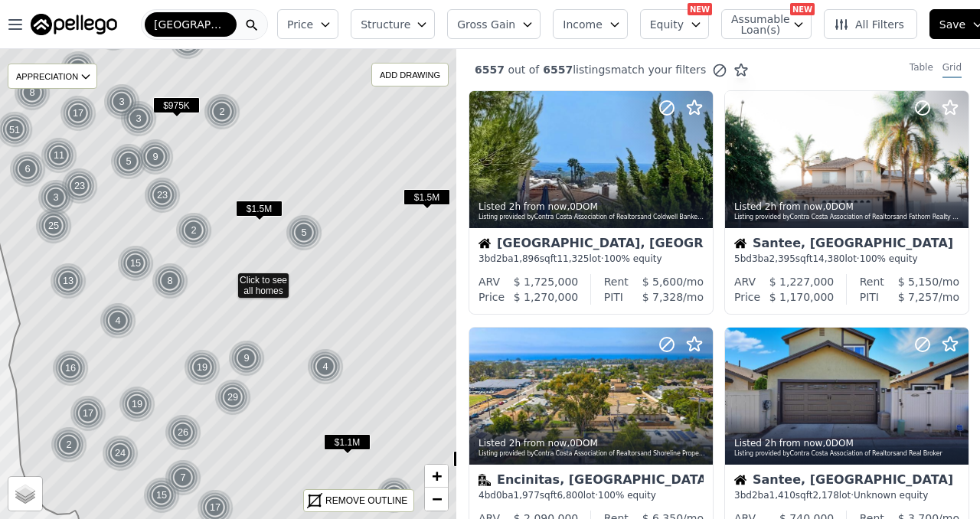 The image size is (980, 519). I want to click on div: 26, so click(183, 432).